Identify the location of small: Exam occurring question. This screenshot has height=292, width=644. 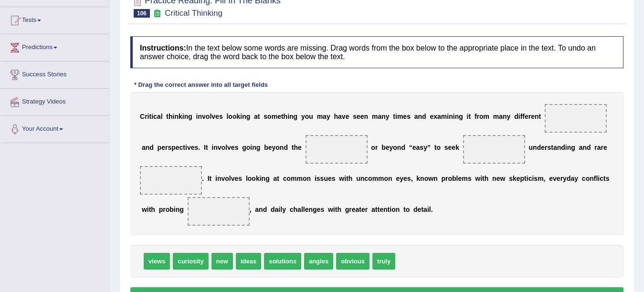
(157, 13).